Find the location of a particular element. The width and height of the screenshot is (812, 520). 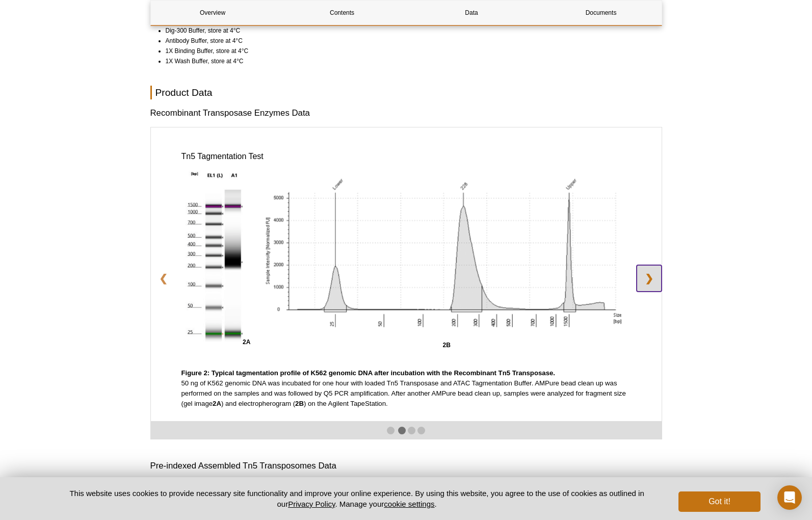

li: Dig-300 Buffer, store at 4°C is located at coordinates (409, 31).